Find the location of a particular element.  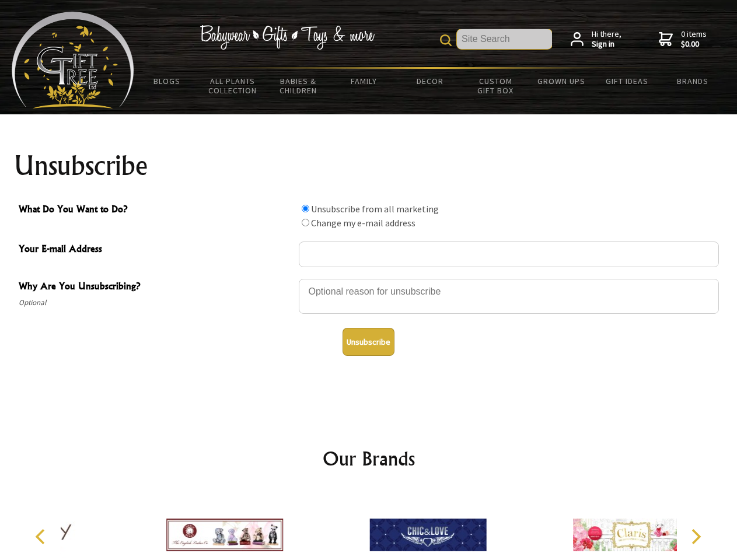

a: Brands is located at coordinates (693, 81).